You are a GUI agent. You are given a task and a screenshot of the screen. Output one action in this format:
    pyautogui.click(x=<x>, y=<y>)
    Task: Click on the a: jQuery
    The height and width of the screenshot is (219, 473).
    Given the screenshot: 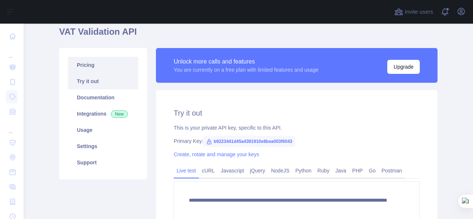 What is the action you would take?
    pyautogui.click(x=257, y=171)
    